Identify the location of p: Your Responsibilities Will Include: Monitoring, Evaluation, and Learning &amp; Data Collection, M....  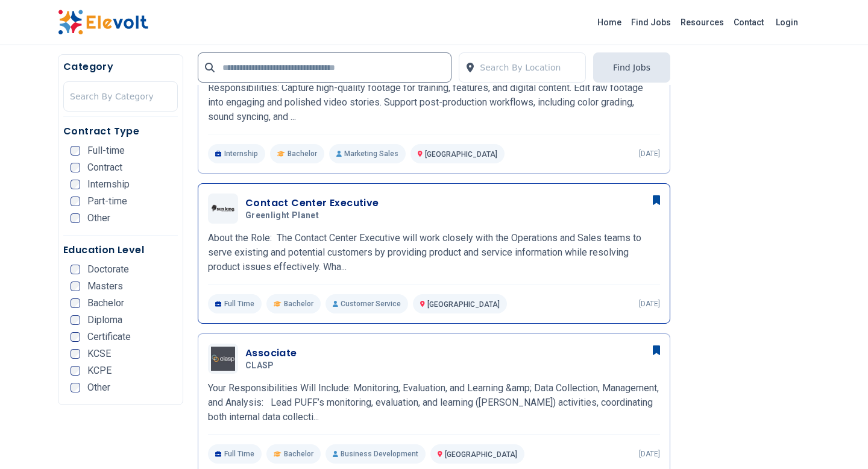
(434, 402).